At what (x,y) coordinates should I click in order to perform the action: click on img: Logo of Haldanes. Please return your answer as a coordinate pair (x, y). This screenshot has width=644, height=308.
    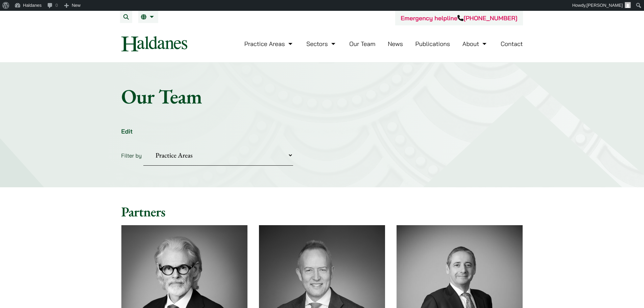
    Looking at the image, I should click on (154, 43).